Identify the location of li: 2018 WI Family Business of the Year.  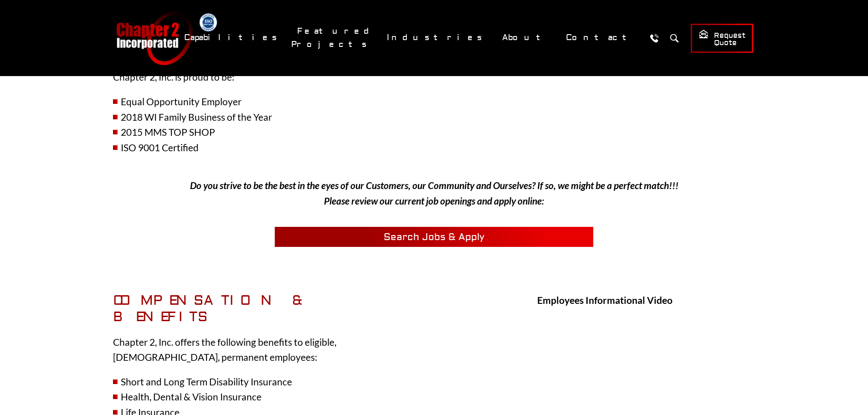
(434, 117).